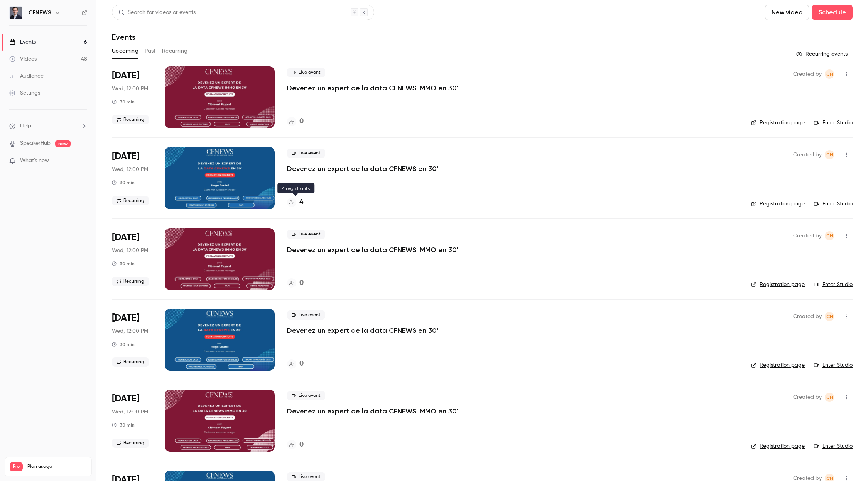 Image resolution: width=868 pixels, height=481 pixels. What do you see at coordinates (295, 202) in the screenshot?
I see `a: 4` at bounding box center [295, 202].